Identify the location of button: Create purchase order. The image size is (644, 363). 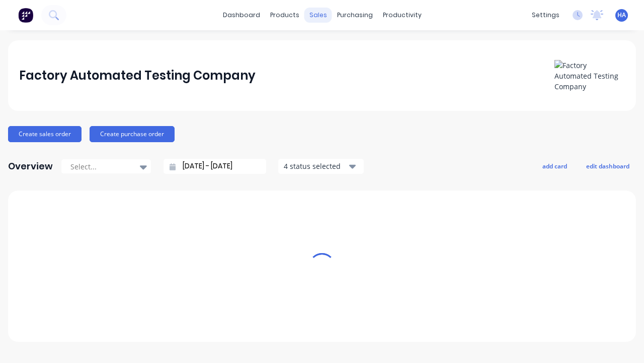
(132, 134).